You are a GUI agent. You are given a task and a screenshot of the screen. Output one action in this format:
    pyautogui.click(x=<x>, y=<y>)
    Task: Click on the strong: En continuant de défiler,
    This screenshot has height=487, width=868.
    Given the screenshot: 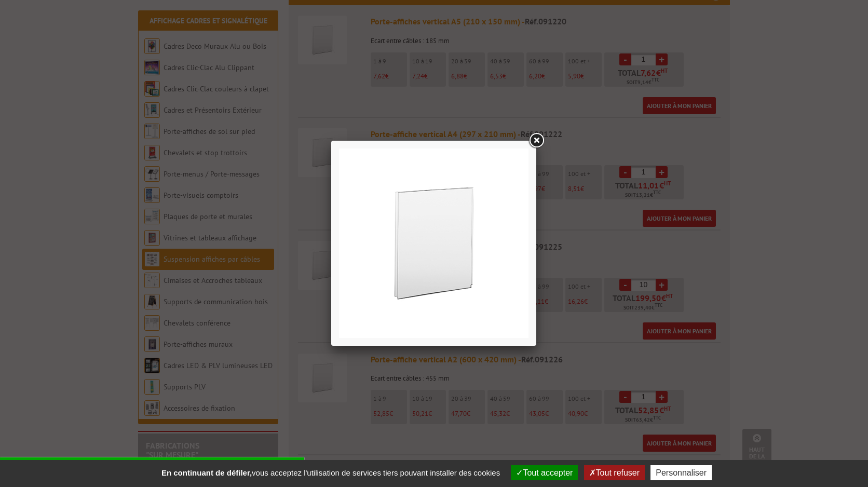 What is the action you would take?
    pyautogui.click(x=207, y=473)
    